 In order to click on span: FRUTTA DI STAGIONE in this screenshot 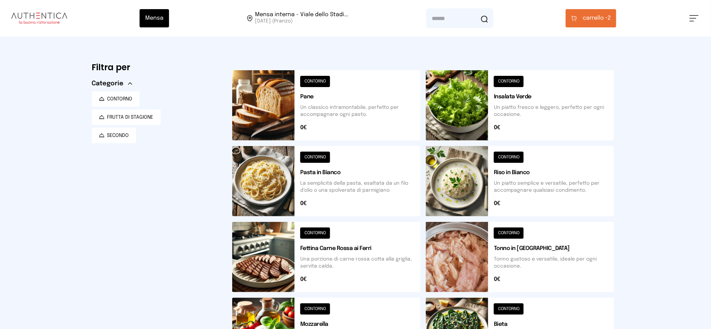, I will do `click(131, 117)`.